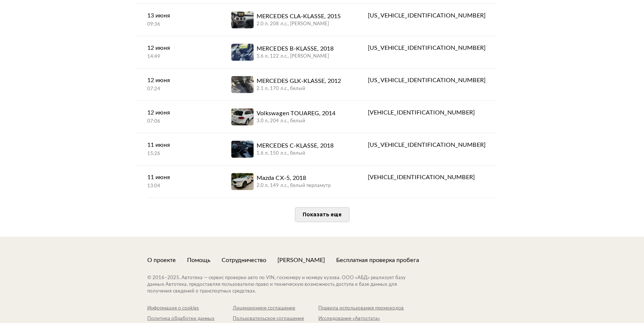 This screenshot has height=323, width=644. Describe the element at coordinates (288, 117) in the screenshot. I see `a: Volkswagen TOUAREG, 20143.0 л, 204 л.c., белый` at that location.